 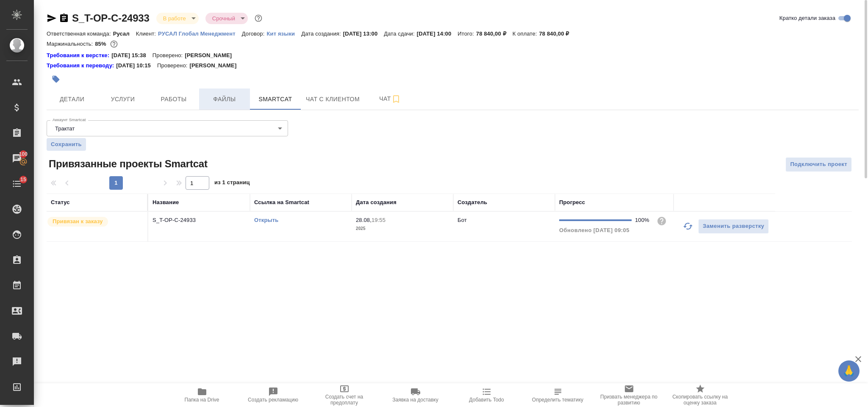 I want to click on p: Дата создания:, so click(x=322, y=33).